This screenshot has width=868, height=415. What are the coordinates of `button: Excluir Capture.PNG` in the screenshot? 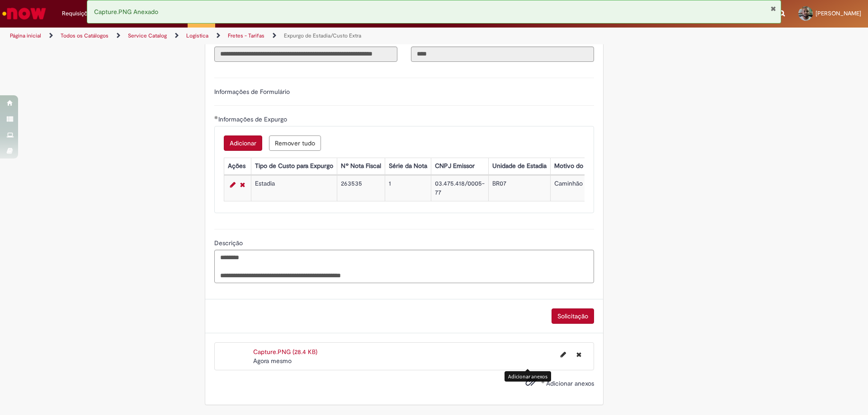 It's located at (578, 355).